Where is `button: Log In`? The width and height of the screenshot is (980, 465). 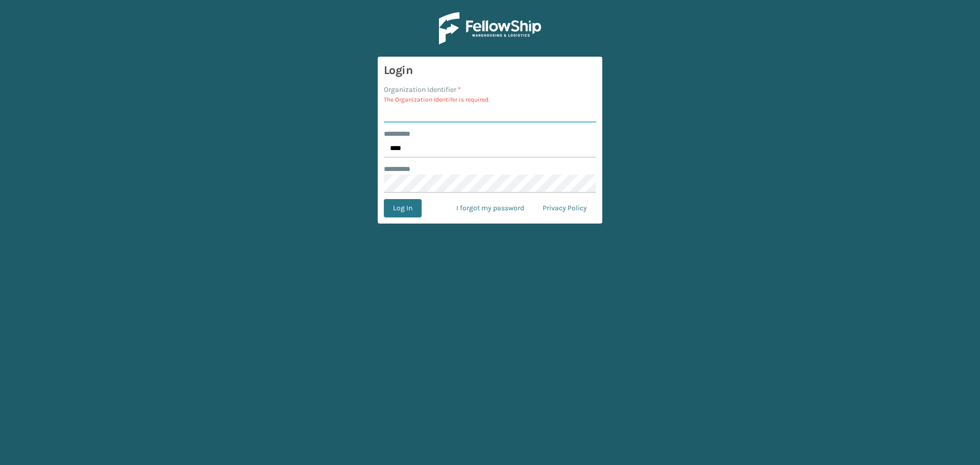 button: Log In is located at coordinates (402, 208).